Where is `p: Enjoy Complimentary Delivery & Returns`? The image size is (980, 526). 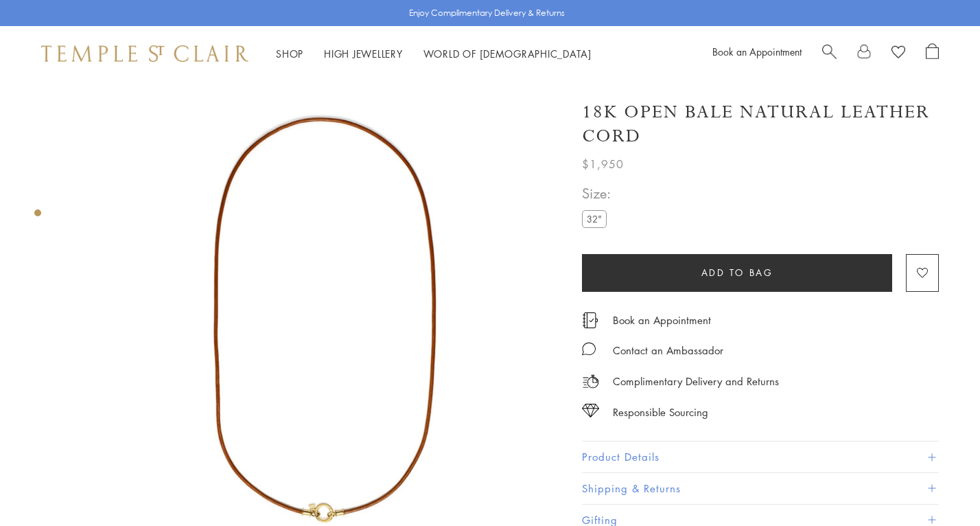 p: Enjoy Complimentary Delivery & Returns is located at coordinates (486, 13).